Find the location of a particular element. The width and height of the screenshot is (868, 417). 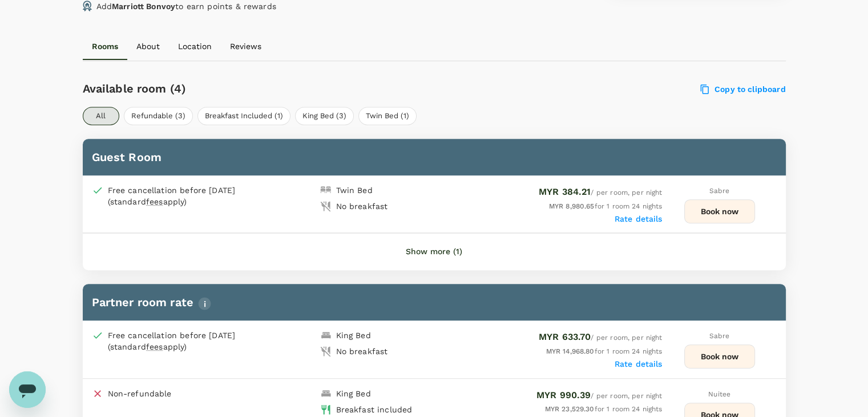

h6: Available room (4) is located at coordinates (287, 88).